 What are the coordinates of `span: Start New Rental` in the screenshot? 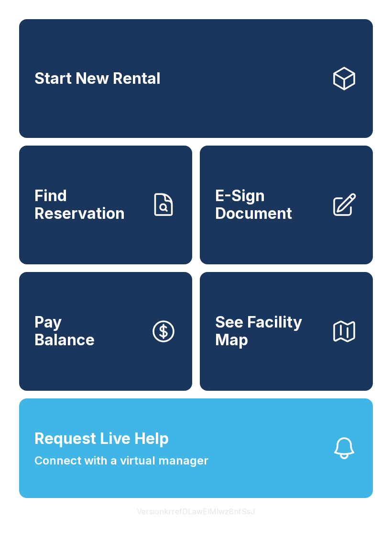 It's located at (97, 78).